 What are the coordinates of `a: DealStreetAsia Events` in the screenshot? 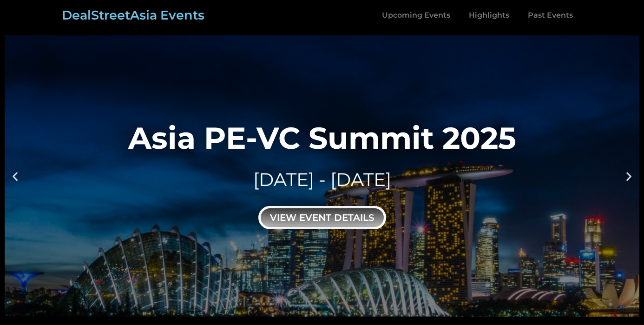 It's located at (133, 15).